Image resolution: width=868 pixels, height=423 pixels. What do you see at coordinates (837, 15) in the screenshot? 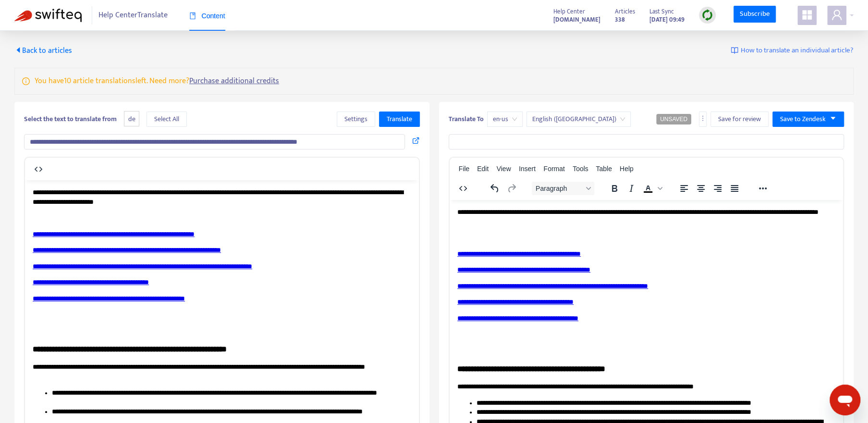
I see `span: user` at bounding box center [837, 15].